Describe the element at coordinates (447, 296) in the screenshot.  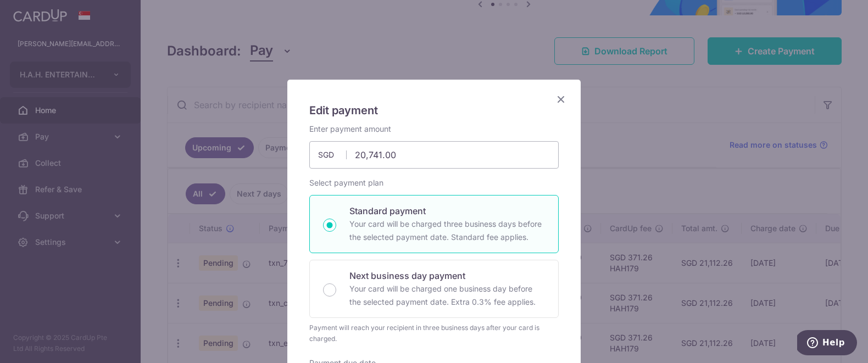
I see `p: Your card will be charged one business day before the selected payment date. Extra 0.3% fee applies.` at that location.